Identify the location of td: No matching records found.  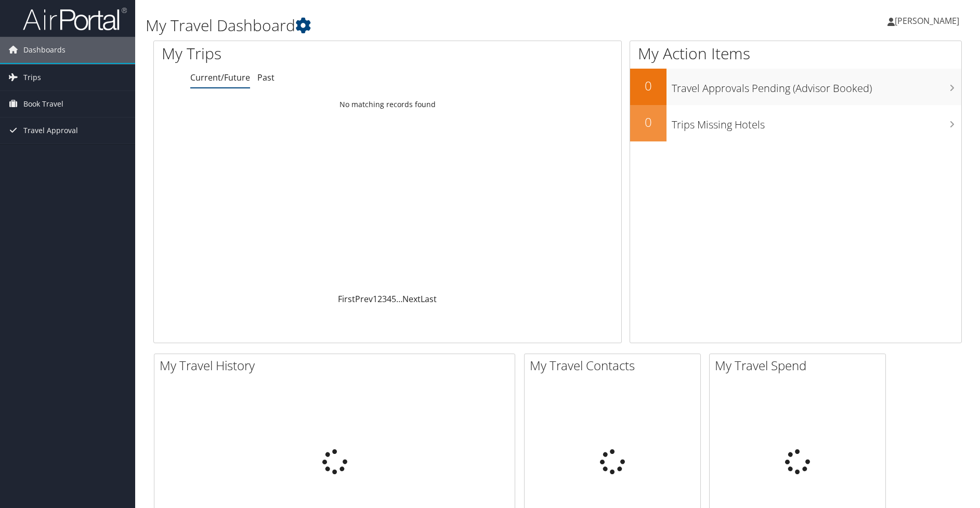
(387, 105).